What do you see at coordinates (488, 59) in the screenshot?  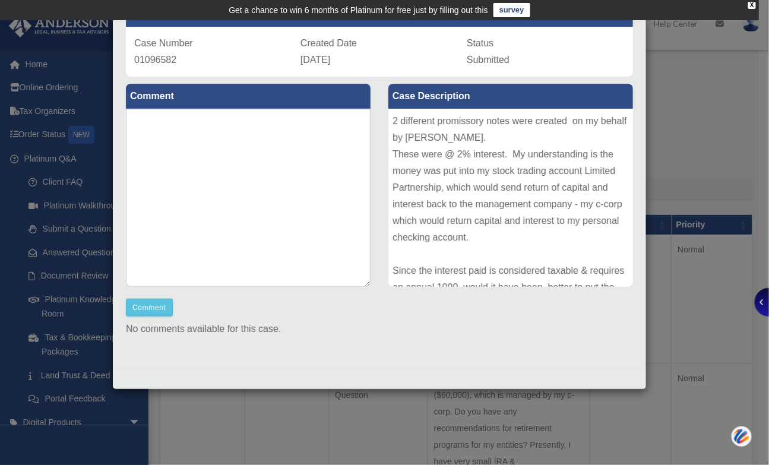 I see `span: Submitted` at bounding box center [488, 59].